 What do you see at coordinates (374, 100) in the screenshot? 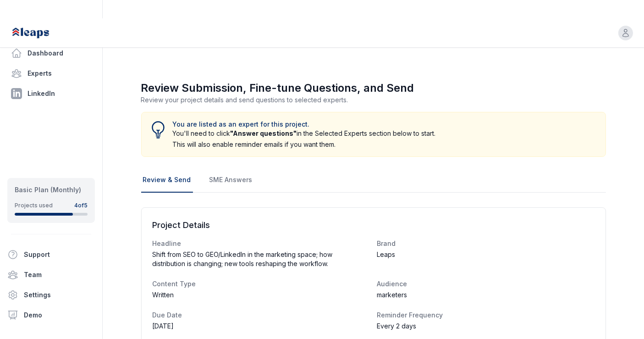
I see `p: Review your project details and send questions to selected experts.` at bounding box center [374, 100].